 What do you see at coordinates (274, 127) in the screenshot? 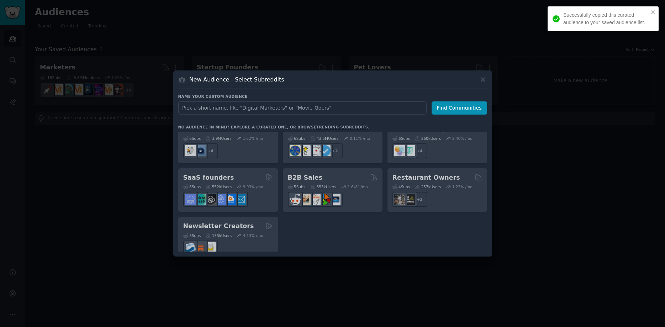
I see `div: No audience in mind? Explore a curated one, or browse .` at bounding box center [274, 127].